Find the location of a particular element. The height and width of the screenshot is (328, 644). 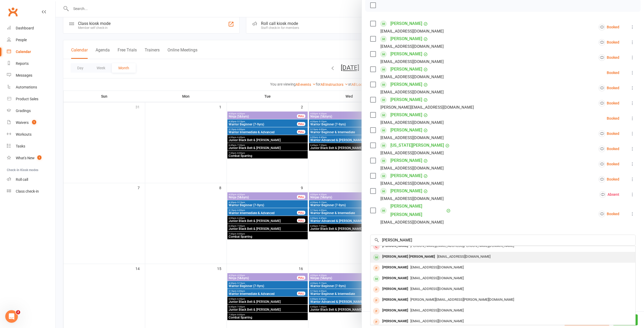

div: People is located at coordinates (21, 40).